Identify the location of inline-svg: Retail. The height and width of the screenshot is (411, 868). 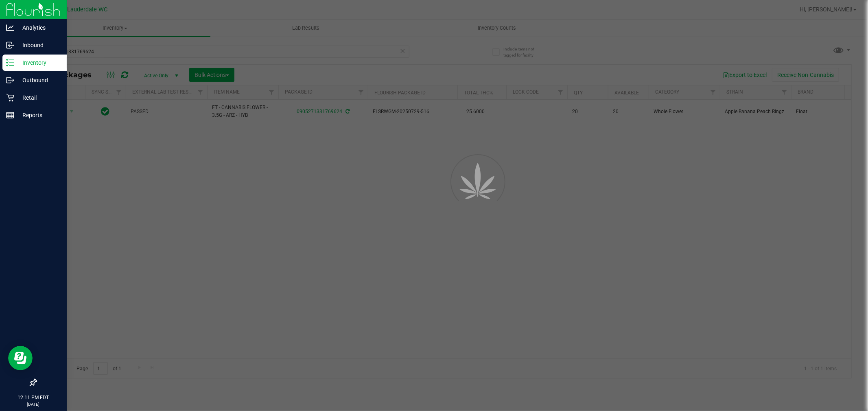
(10, 97).